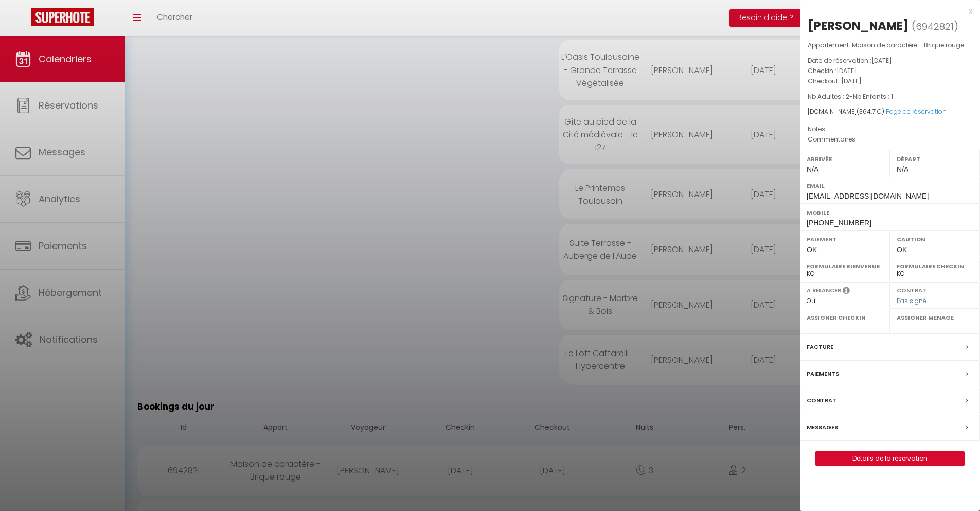  Describe the element at coordinates (935, 159) in the screenshot. I see `label: Départ` at that location.